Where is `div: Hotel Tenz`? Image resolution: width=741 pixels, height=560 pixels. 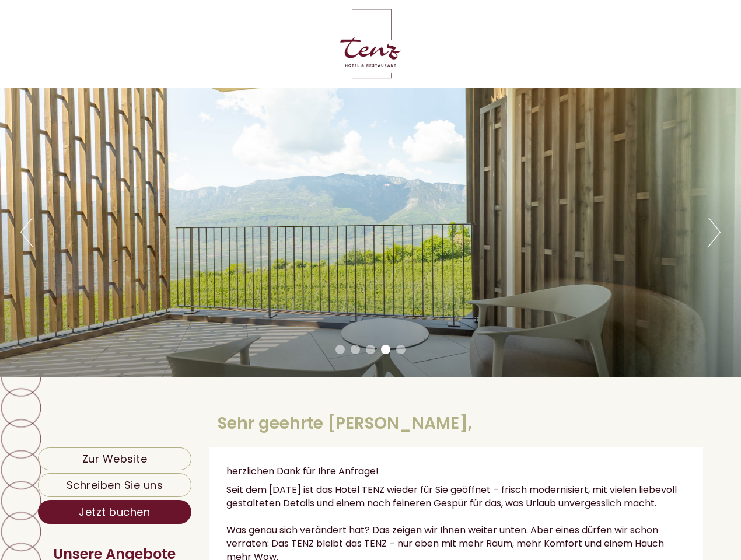
div: Hotel Tenz is located at coordinates (110, 41).